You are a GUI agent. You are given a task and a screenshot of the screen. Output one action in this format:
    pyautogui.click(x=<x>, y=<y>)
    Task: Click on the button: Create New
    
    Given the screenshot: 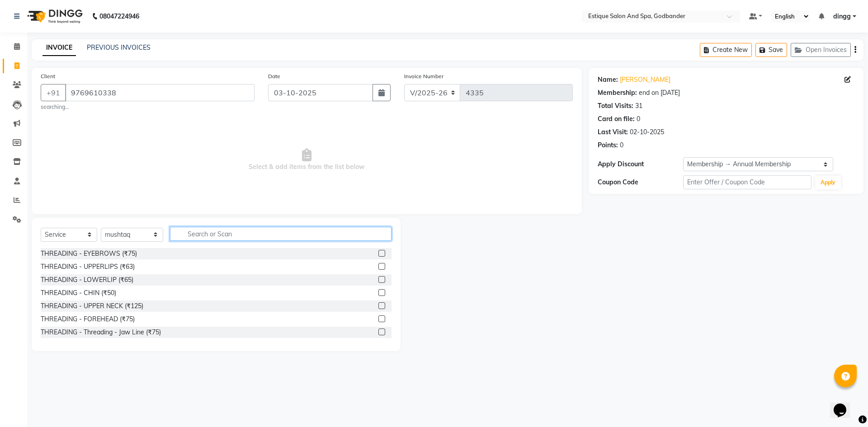 What is the action you would take?
    pyautogui.click(x=725, y=50)
    